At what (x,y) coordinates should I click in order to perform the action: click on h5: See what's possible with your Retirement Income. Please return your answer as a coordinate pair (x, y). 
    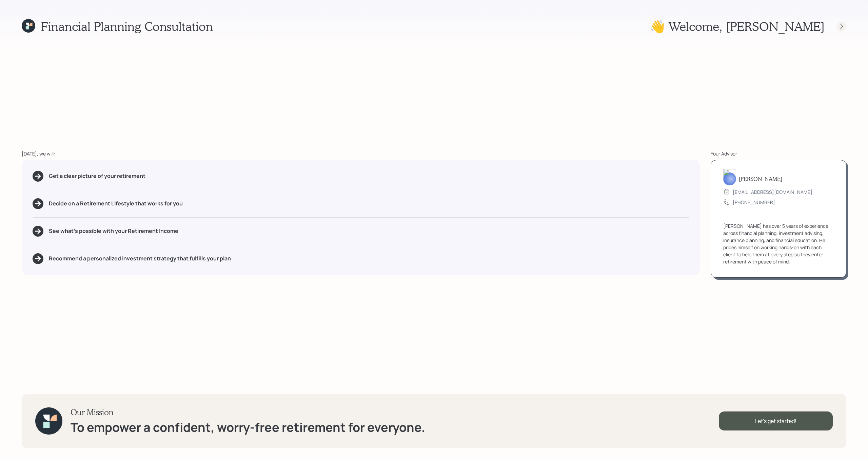
    Looking at the image, I should click on (114, 231).